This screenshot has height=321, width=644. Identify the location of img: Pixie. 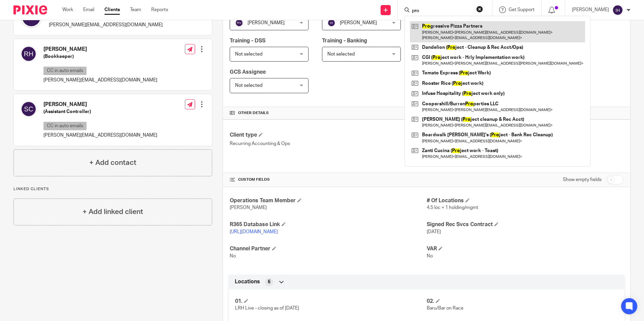
(30, 10).